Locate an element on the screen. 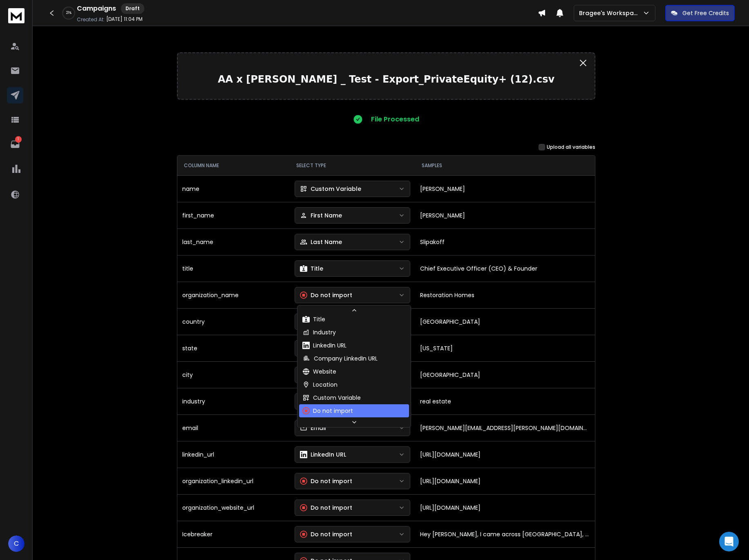 The height and width of the screenshot is (560, 749). div: Website is located at coordinates (319, 371).